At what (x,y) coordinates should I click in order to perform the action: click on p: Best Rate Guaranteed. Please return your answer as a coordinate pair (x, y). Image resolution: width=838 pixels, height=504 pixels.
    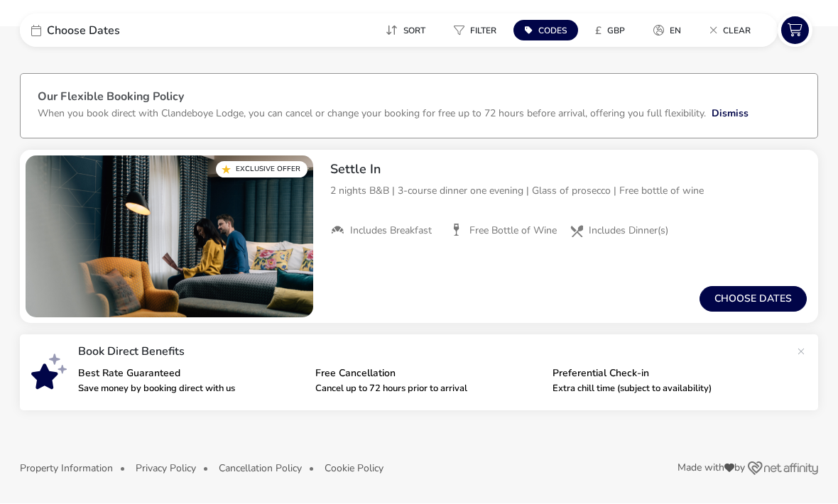
    Looking at the image, I should click on (191, 374).